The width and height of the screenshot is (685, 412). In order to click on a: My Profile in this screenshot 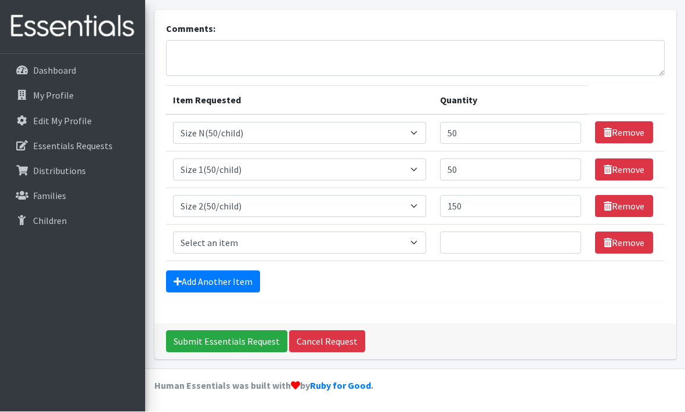, I will do `click(73, 96)`.